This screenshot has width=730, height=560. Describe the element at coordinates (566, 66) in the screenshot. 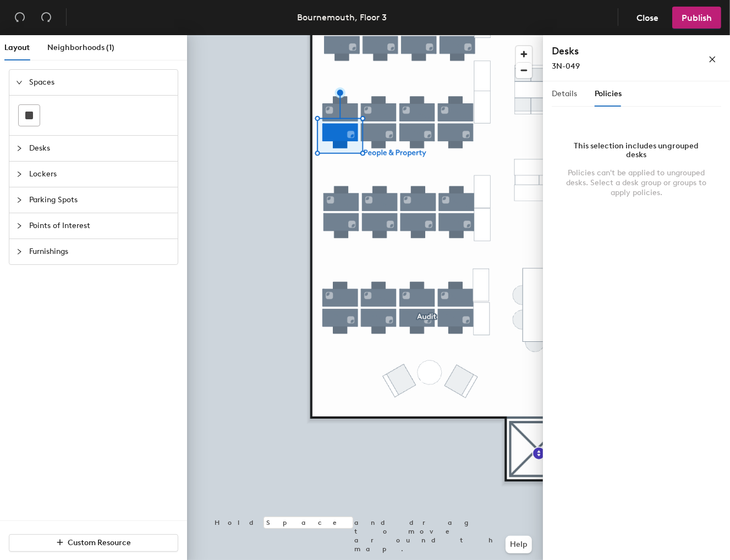

I see `span: 3N-049` at that location.